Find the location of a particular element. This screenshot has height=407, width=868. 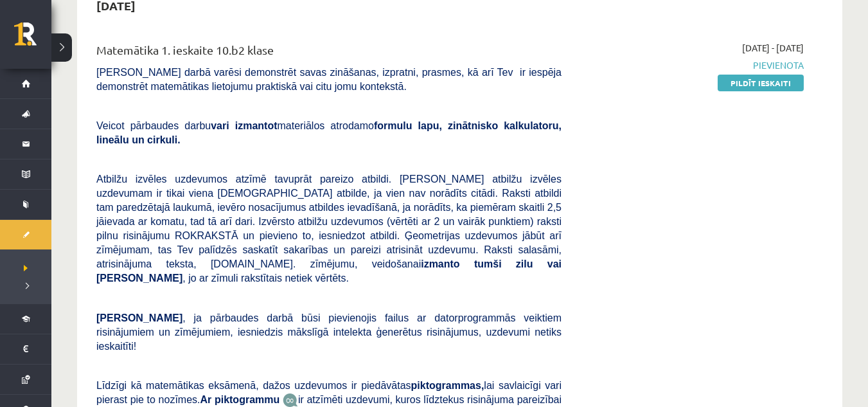

div: Matemātika 1. ieskaite 10.b2 klase is located at coordinates (329, 53).